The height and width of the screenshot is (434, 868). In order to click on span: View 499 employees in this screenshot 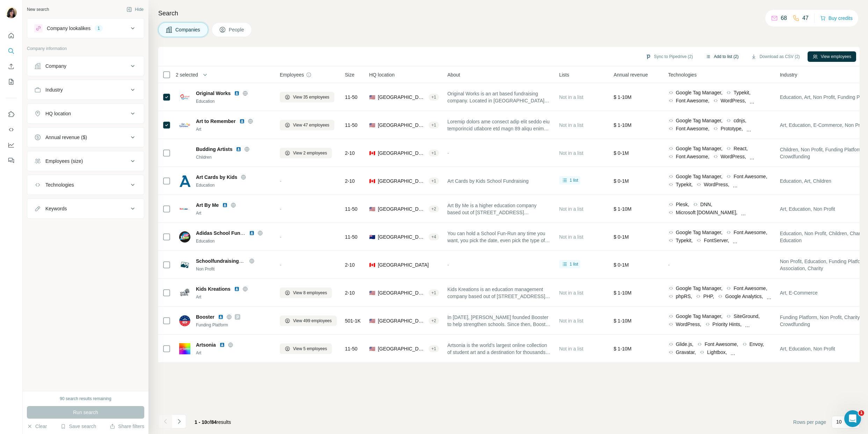, I will do `click(312, 321)`.